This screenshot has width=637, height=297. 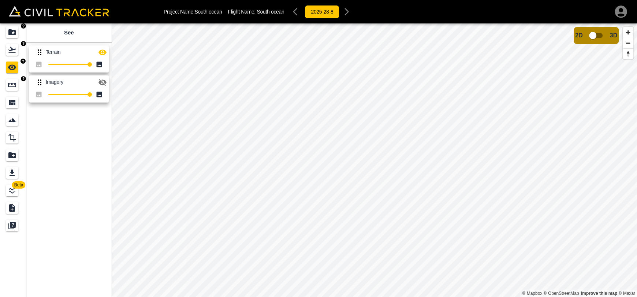 I want to click on p: Project Name: South ocean, so click(x=193, y=12).